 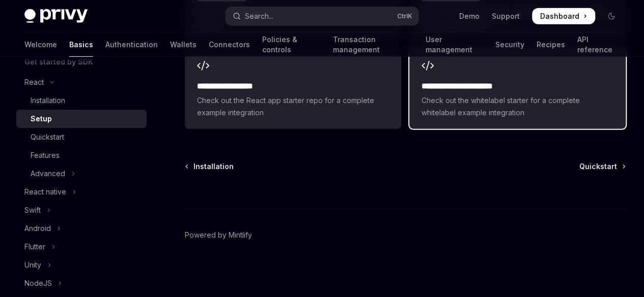 What do you see at coordinates (45, 192) in the screenshot?
I see `div: React native` at bounding box center [45, 192].